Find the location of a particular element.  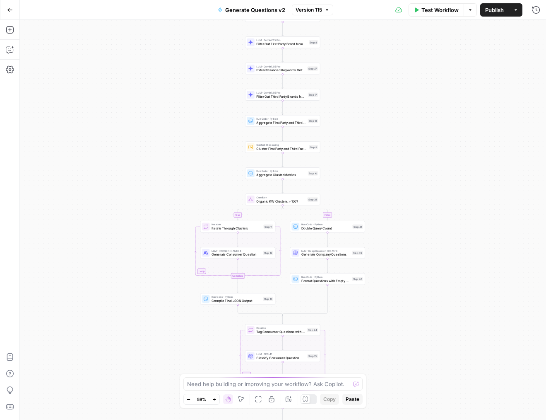

div: Complete is located at coordinates (238, 276).